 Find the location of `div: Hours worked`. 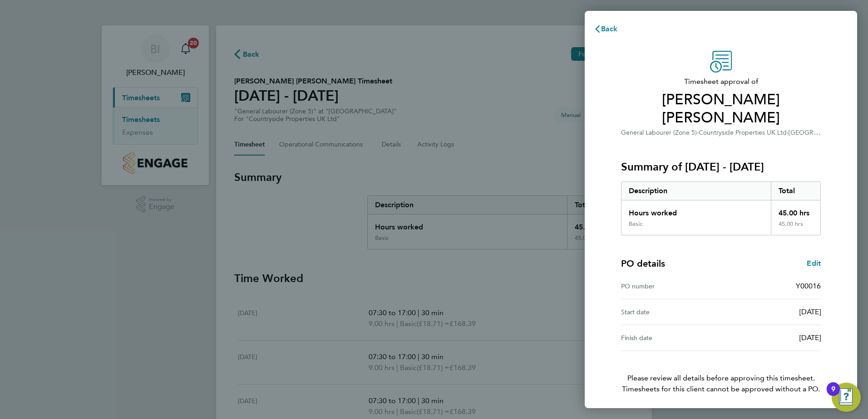

div: Hours worked is located at coordinates (695, 211).